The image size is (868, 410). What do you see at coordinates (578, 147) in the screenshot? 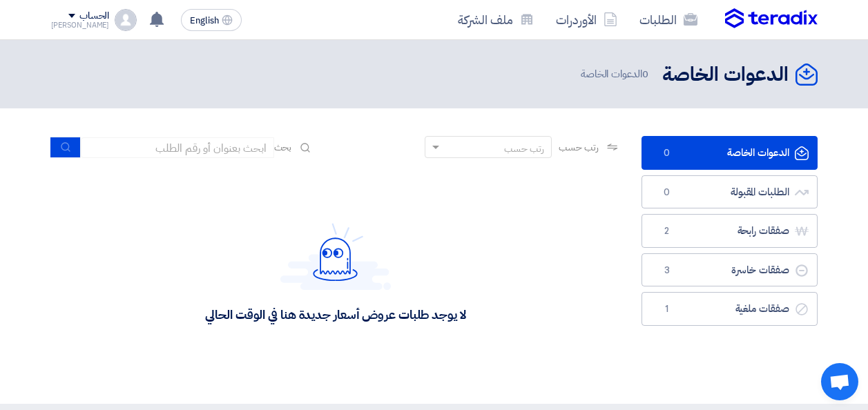
I see `span: رتب حسب` at bounding box center [578, 147].